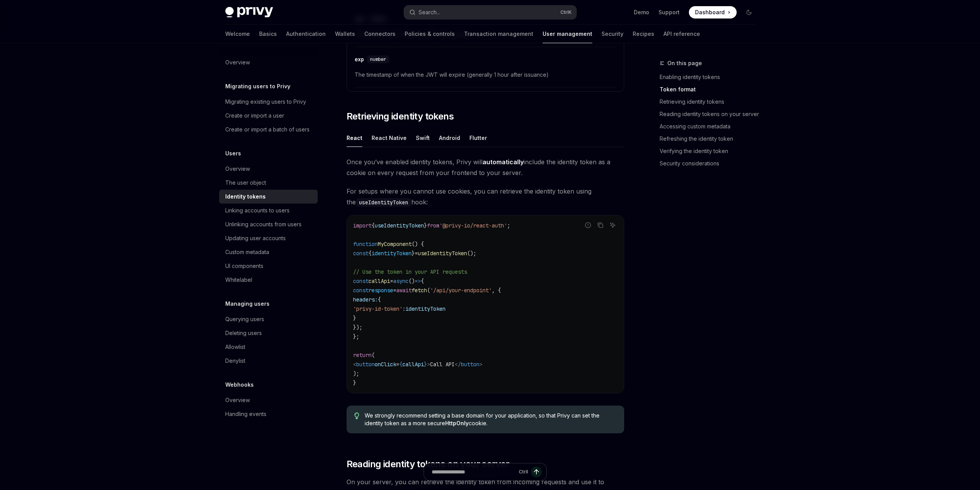  I want to click on a: User management, so click(567, 34).